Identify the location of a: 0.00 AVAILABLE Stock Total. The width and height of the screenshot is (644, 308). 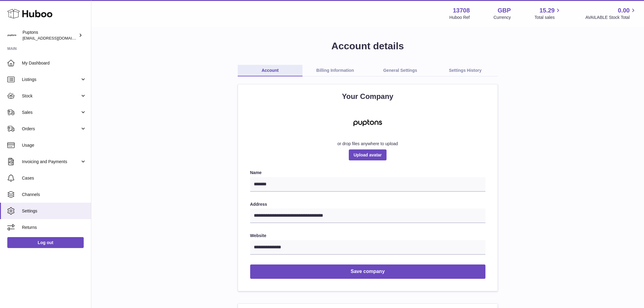
(611, 14).